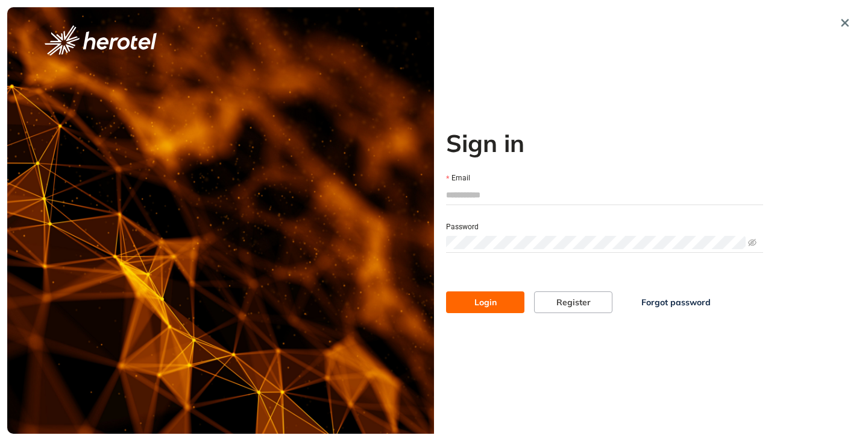 The height and width of the screenshot is (441, 868). What do you see at coordinates (573, 302) in the screenshot?
I see `button: Register` at bounding box center [573, 302].